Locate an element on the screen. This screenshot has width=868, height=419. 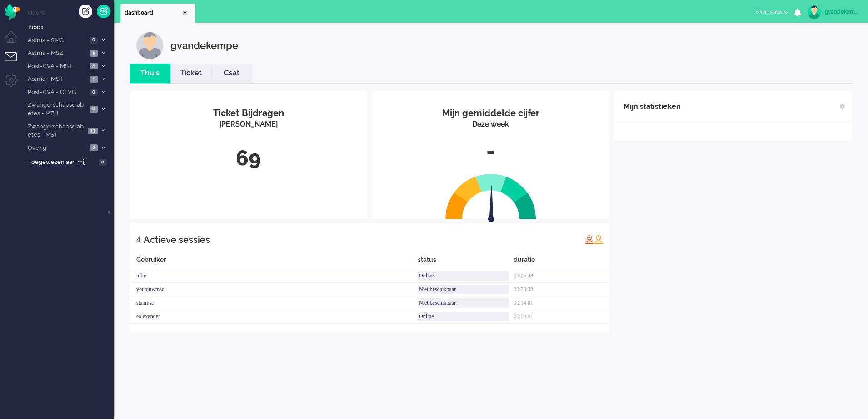
span: Select status is located at coordinates (769, 12).